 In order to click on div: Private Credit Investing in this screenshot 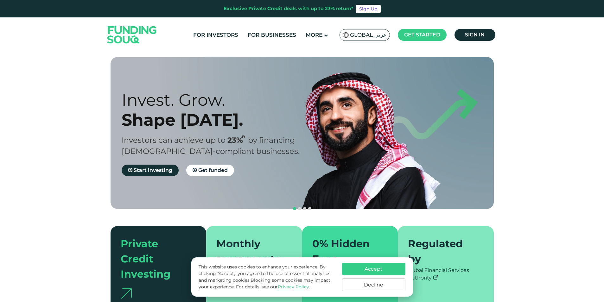, I will do `click(154, 259)`.